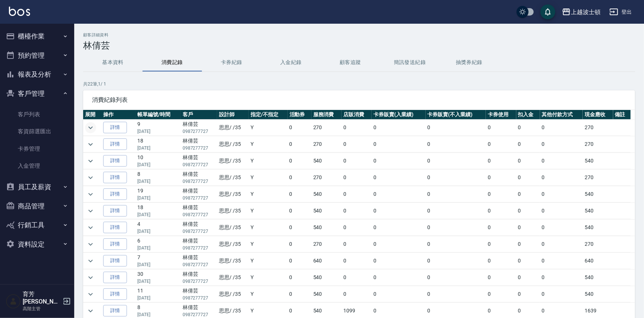  What do you see at coordinates (547, 12) in the screenshot?
I see `button: save` at bounding box center [547, 12].